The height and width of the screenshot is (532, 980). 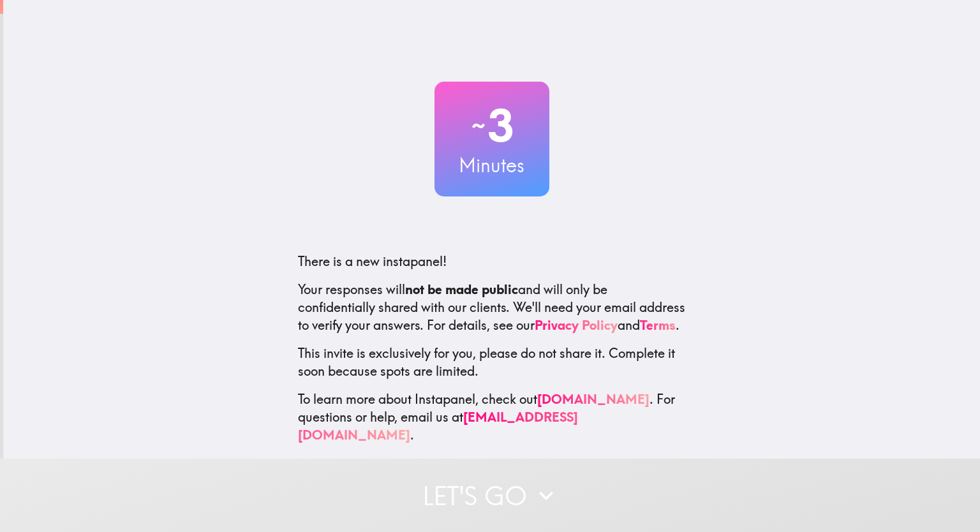 What do you see at coordinates (461, 289) in the screenshot?
I see `b: not be made public` at bounding box center [461, 289].